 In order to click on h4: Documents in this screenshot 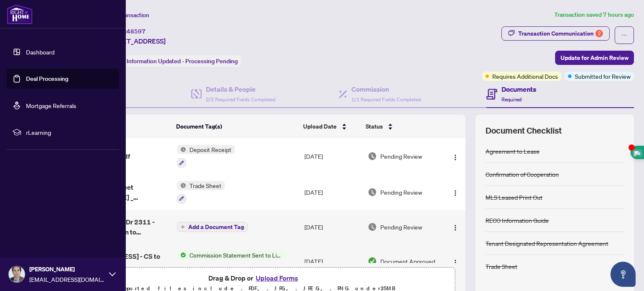, I will do `click(519, 89)`.